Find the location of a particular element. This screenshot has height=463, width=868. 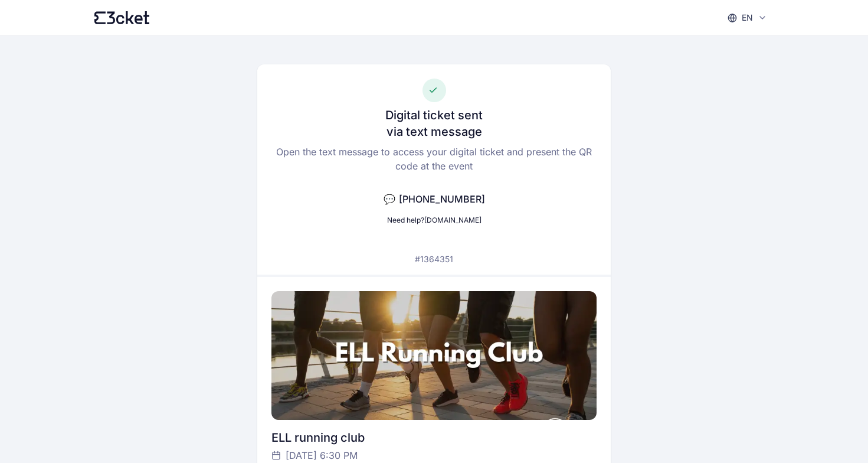

p: #1364351 is located at coordinates (434, 259).